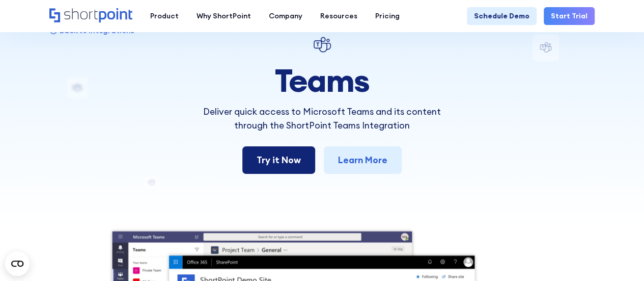  Describe the element at coordinates (502, 16) in the screenshot. I see `a: Schedule Demo` at that location.